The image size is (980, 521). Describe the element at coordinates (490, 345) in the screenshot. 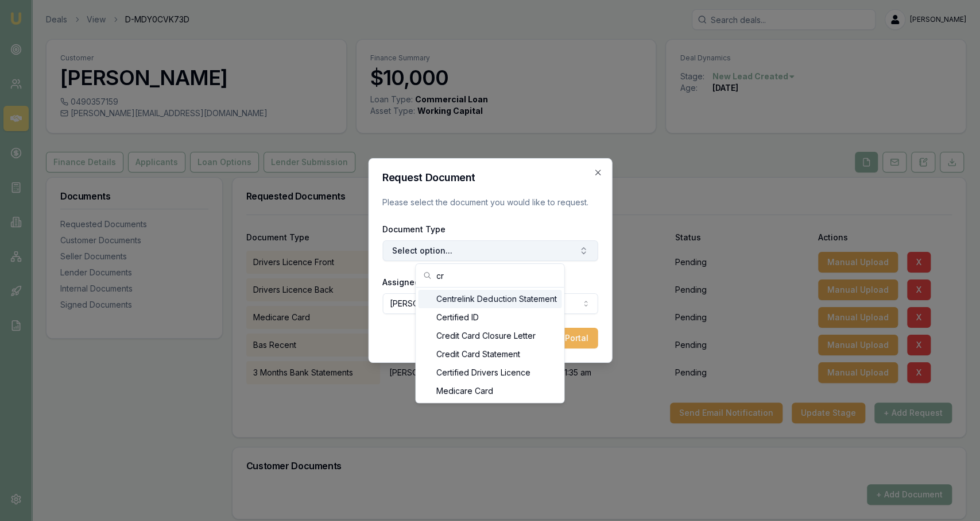

I see `div: Search...` at that location.